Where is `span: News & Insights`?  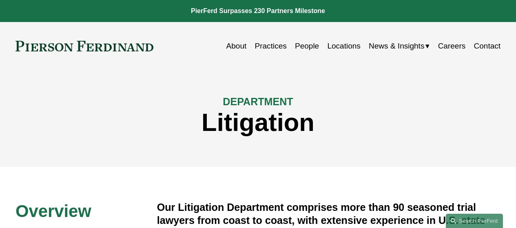
span: News & Insights is located at coordinates (396, 46).